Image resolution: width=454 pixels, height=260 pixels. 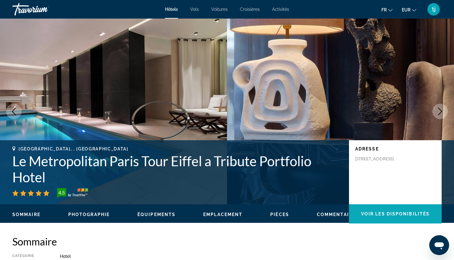 I want to click on button: Change language, so click(x=387, y=10).